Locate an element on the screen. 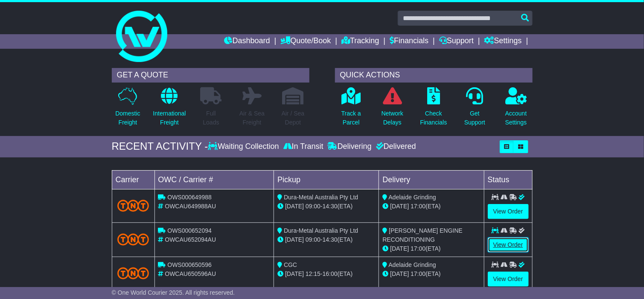  span: OWS000652094 is located at coordinates (189, 231).